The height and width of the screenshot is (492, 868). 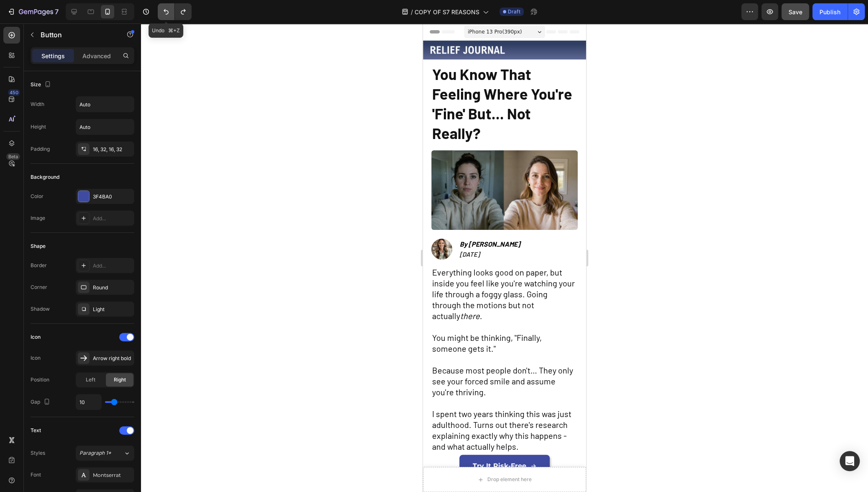 What do you see at coordinates (86, 456) in the screenshot?
I see `div: Drop element here` at bounding box center [86, 456].